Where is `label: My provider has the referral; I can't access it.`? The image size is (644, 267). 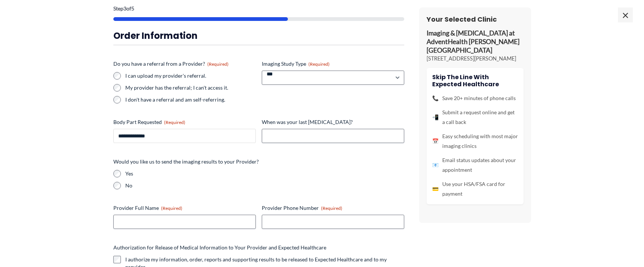
label: My provider has the referral; I can't access it. is located at coordinates (191, 88).